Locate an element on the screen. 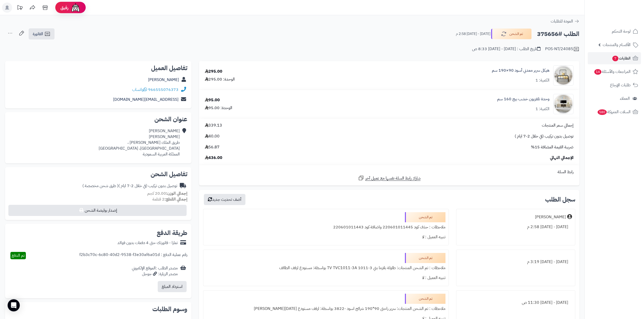  div: 295.00 is located at coordinates (213, 72).